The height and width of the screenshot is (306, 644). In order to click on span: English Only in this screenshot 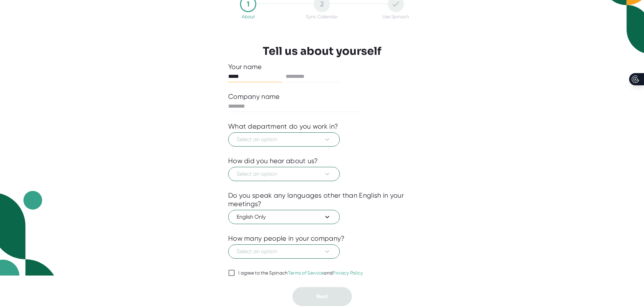, I will do `click(284, 217)`.